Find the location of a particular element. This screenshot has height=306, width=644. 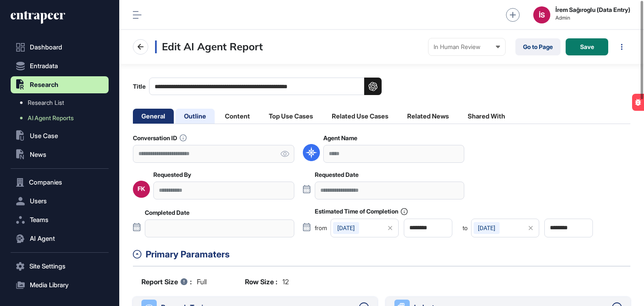

div: 12 is located at coordinates (266, 281).